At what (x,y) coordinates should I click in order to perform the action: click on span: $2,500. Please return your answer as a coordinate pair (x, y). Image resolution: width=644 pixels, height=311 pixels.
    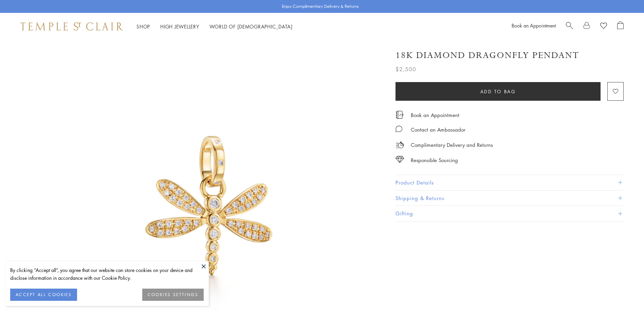
    Looking at the image, I should click on (406, 69).